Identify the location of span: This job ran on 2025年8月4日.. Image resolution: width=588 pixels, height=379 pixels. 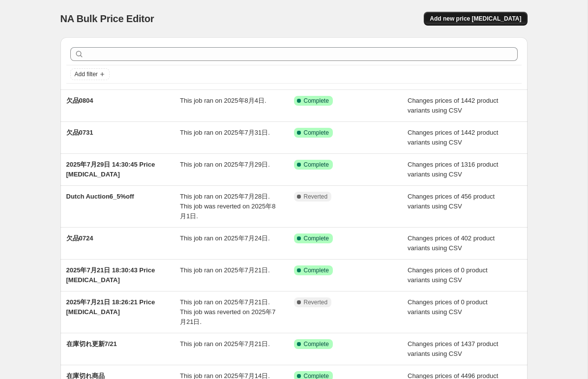
(223, 100).